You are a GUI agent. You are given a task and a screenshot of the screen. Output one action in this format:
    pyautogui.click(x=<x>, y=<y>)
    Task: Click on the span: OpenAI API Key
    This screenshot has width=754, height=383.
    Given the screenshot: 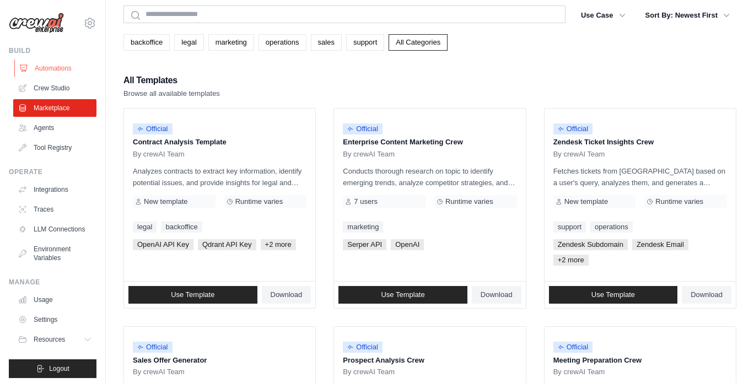 What is the action you would take?
    pyautogui.click(x=163, y=245)
    